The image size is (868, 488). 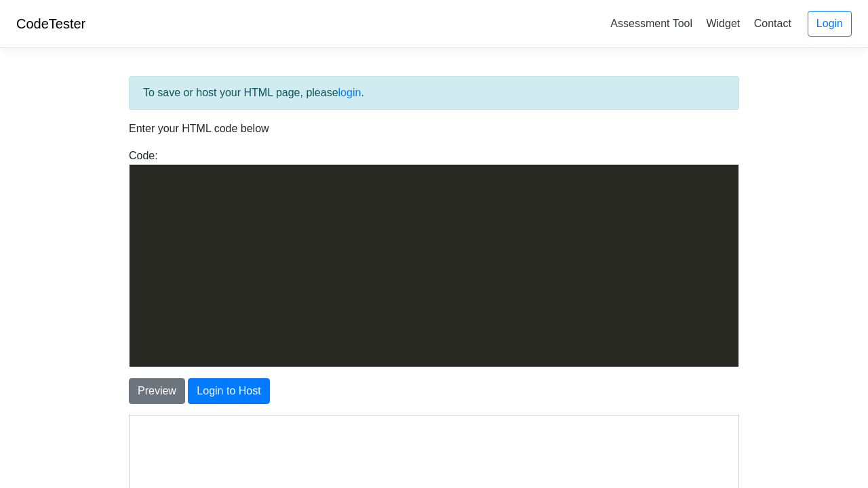 What do you see at coordinates (157, 391) in the screenshot?
I see `button: Preview` at bounding box center [157, 391].